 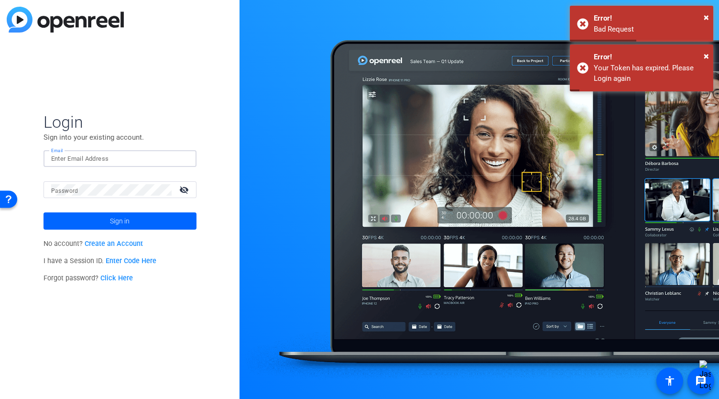 What do you see at coordinates (117, 278) in the screenshot?
I see `a: Click Here` at bounding box center [117, 278].